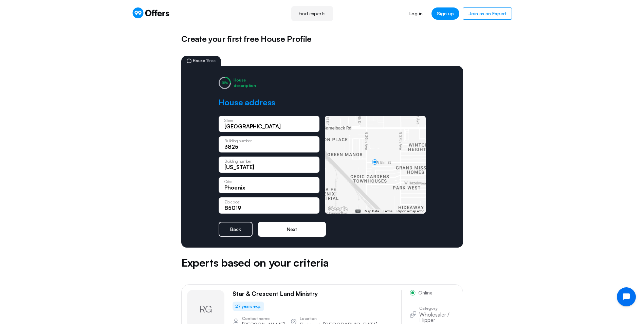 The height and width of the screenshot is (324, 644). Describe the element at coordinates (292, 229) in the screenshot. I see `button: Next` at that location.